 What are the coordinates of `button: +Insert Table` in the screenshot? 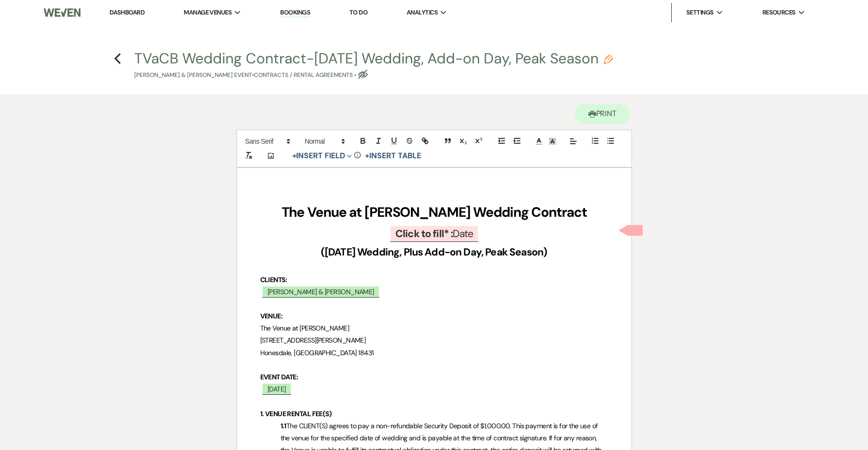 It's located at (393, 156).